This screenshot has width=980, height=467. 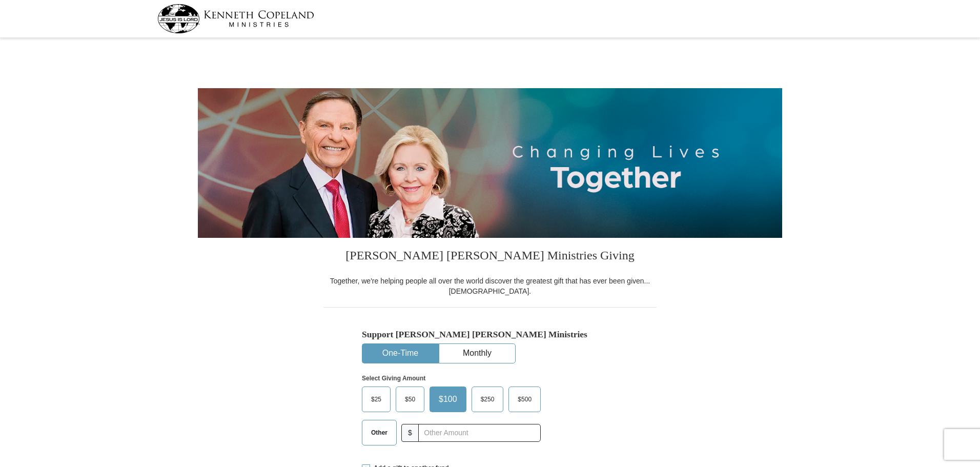 I want to click on span: $25, so click(x=377, y=400).